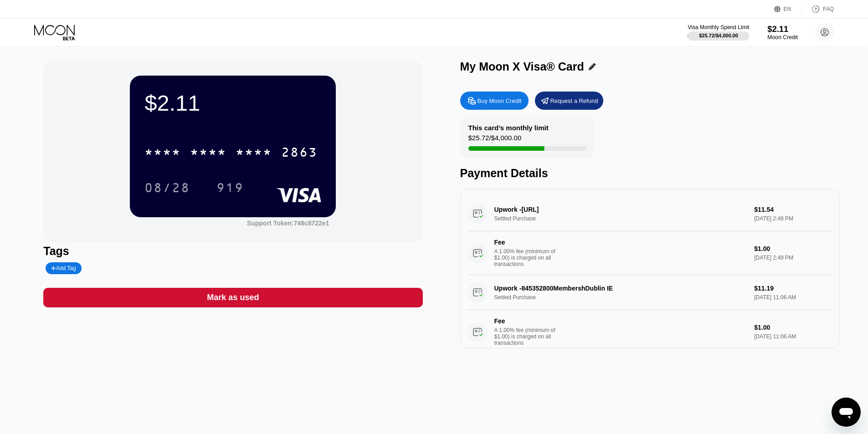  I want to click on div: Tags, so click(233, 251).